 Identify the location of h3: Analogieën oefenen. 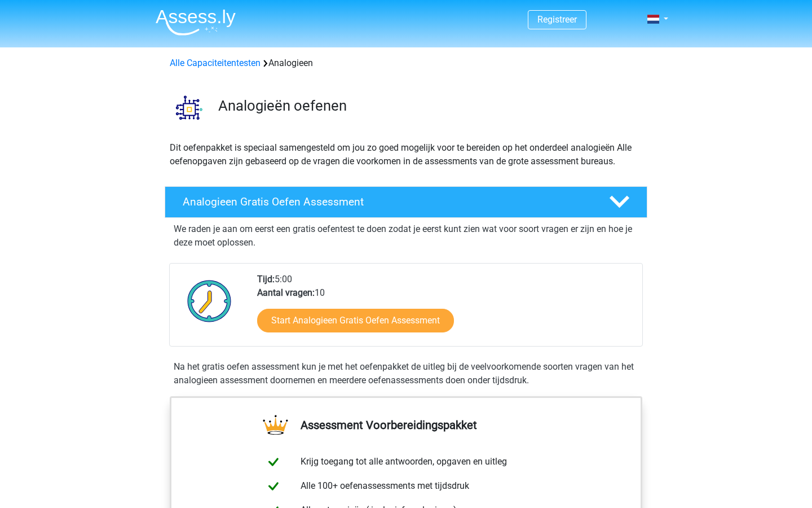
(427, 105).